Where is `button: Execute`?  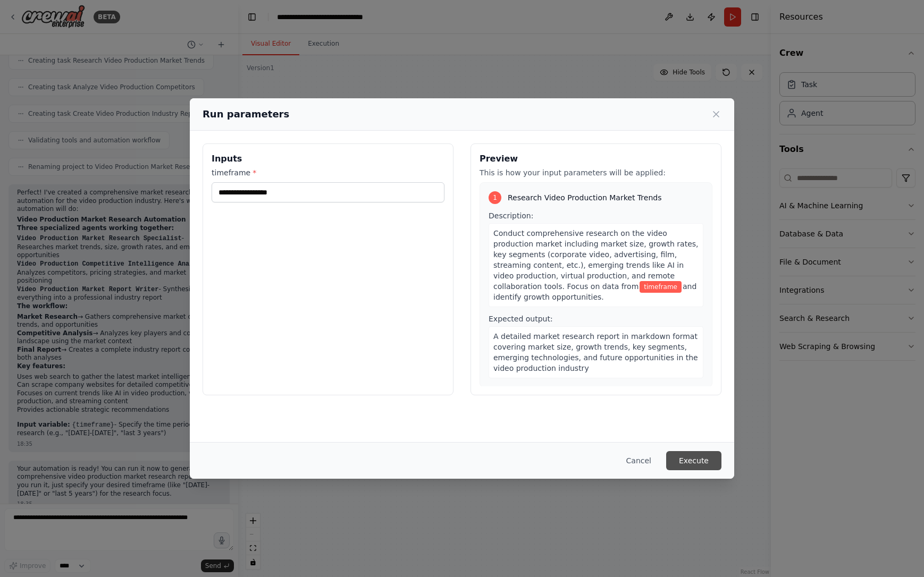 button: Execute is located at coordinates (693, 461).